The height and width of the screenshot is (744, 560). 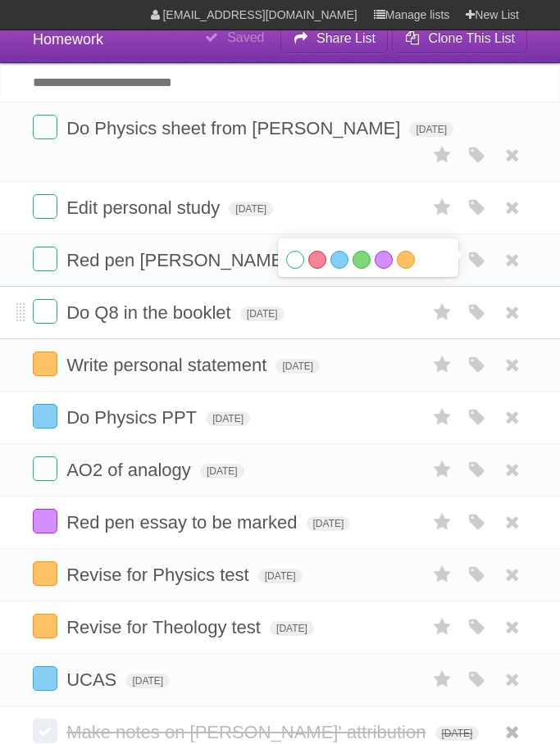 What do you see at coordinates (168, 364) in the screenshot?
I see `span: Write personal statement` at bounding box center [168, 364].